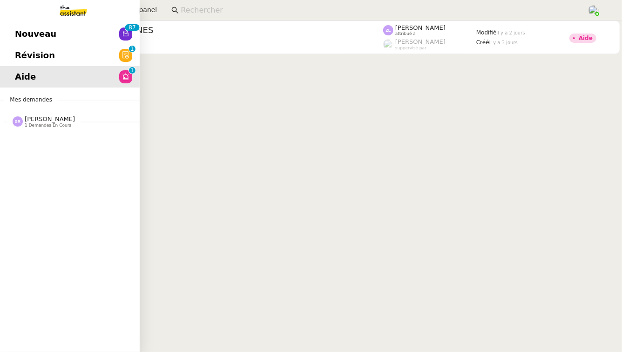  What do you see at coordinates (134, 28) in the screenshot?
I see `p: 7` at bounding box center [134, 28].